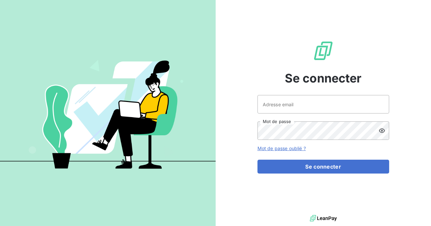 This screenshot has height=226, width=431. Describe the element at coordinates (282, 148) in the screenshot. I see `a: Mot de passe oublié ?` at that location.